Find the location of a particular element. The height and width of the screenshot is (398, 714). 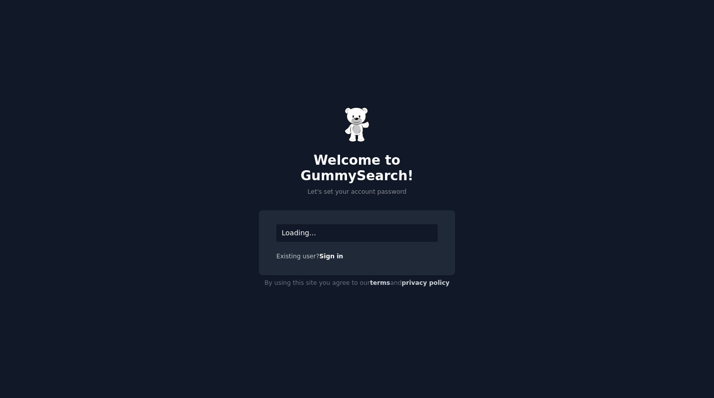

span: Existing user? is located at coordinates (298, 256).